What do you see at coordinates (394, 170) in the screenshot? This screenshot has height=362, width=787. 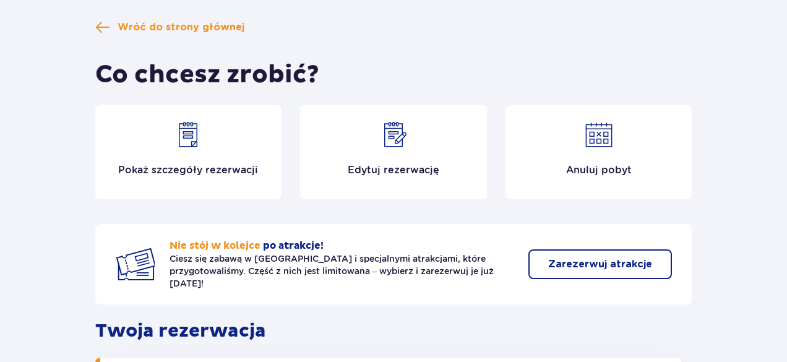 I see `p: Edytuj rezerwację` at bounding box center [394, 170].